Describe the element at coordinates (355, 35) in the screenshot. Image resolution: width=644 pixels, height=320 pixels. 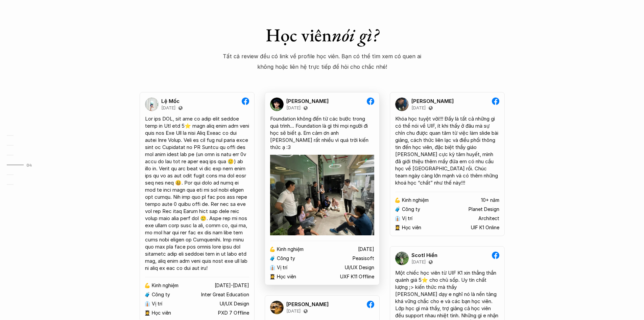
I see `em: nói gì?` at that location.